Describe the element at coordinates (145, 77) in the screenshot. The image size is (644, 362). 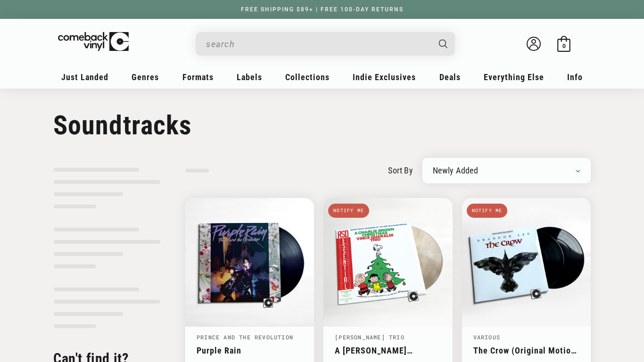
I see `span: Genres` at that location.